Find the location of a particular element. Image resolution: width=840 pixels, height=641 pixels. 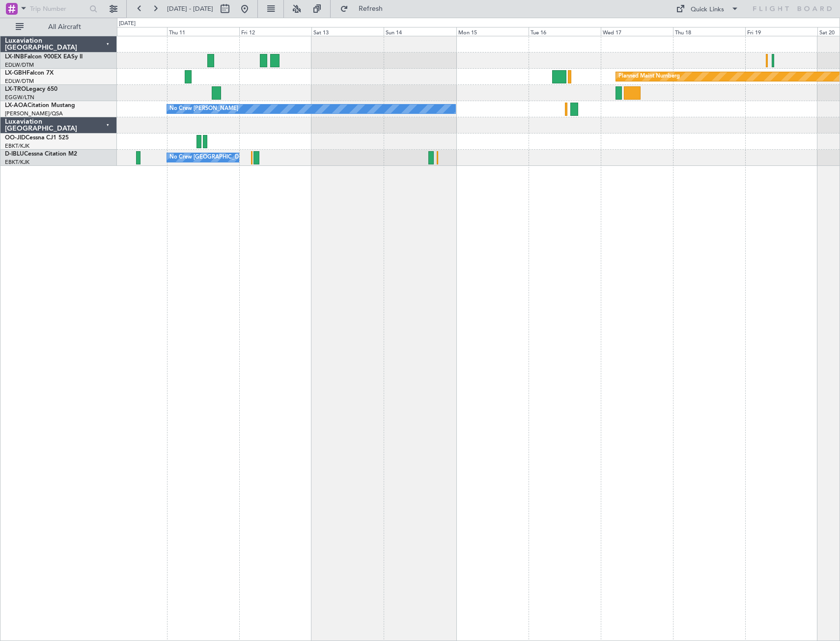

div: Wed 17 is located at coordinates (637, 31).